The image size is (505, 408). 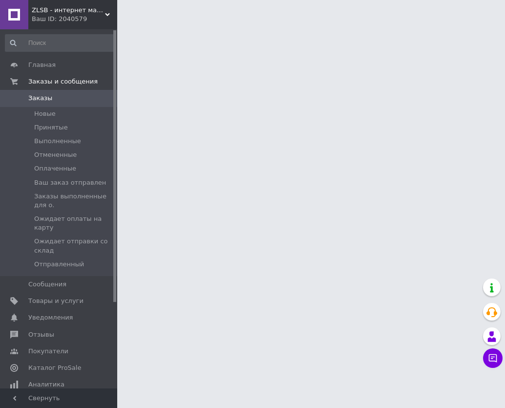 I want to click on span: Товары и услуги, so click(x=56, y=301).